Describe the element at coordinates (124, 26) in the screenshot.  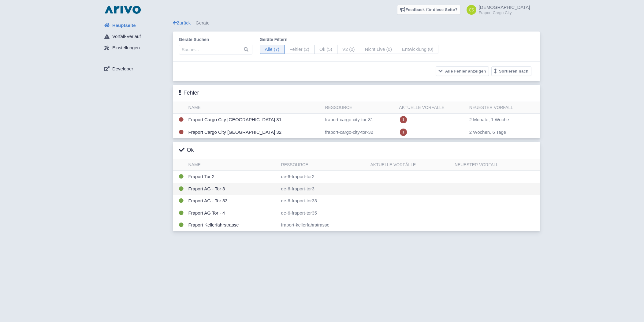
I see `span: Hauptseite` at that location.